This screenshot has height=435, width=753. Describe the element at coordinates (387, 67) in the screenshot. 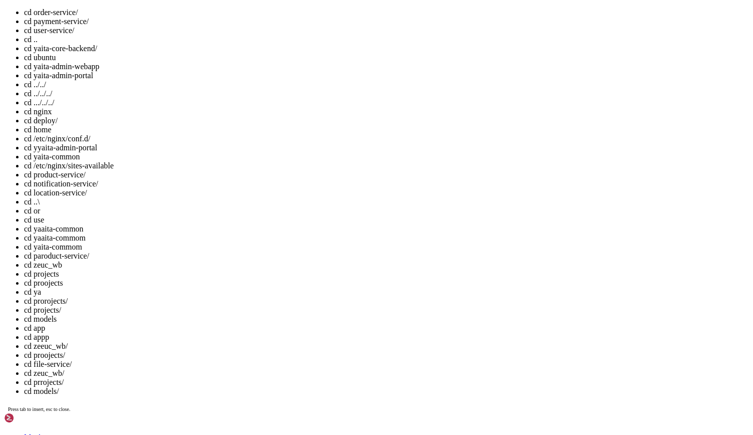

I see `li: cd yaita-admin-webapp` at that location.